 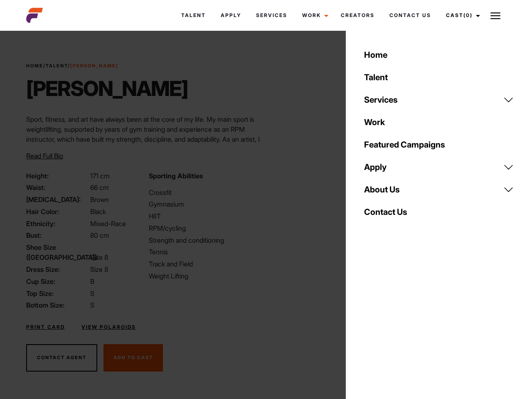 What do you see at coordinates (44, 156) in the screenshot?
I see `span: Read Full Bio` at bounding box center [44, 156].